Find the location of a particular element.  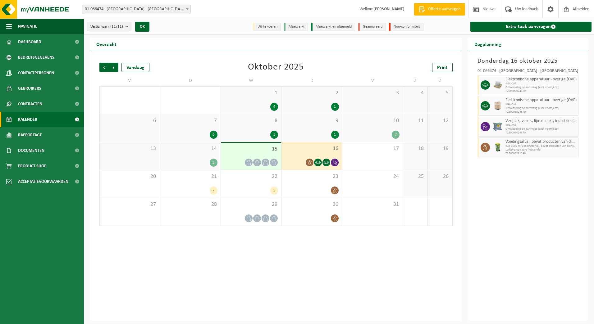

span: 30 is located at coordinates (312, 205).